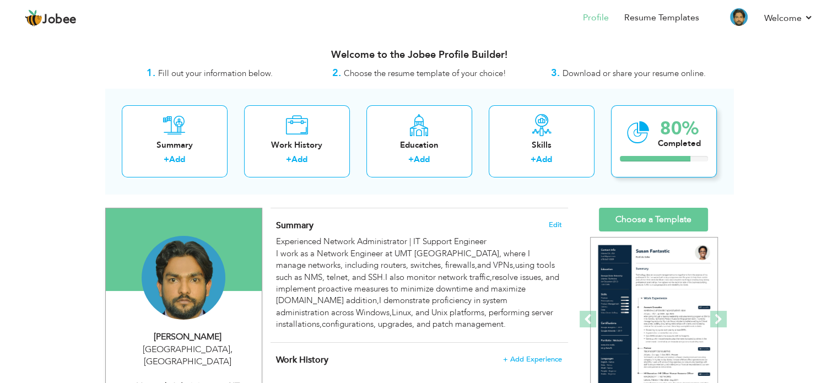  What do you see at coordinates (175, 145) in the screenshot?
I see `div: Summary` at bounding box center [175, 145].